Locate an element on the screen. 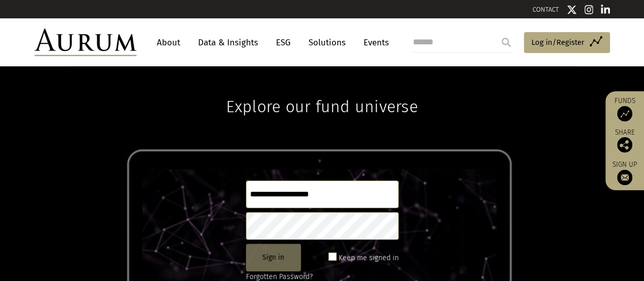 The height and width of the screenshot is (281, 644). button: Sign in is located at coordinates (273, 257).